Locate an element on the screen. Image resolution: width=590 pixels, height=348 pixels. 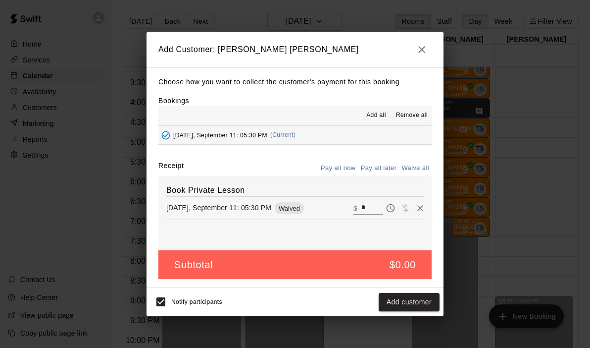
span: (Current) is located at coordinates (283, 135).